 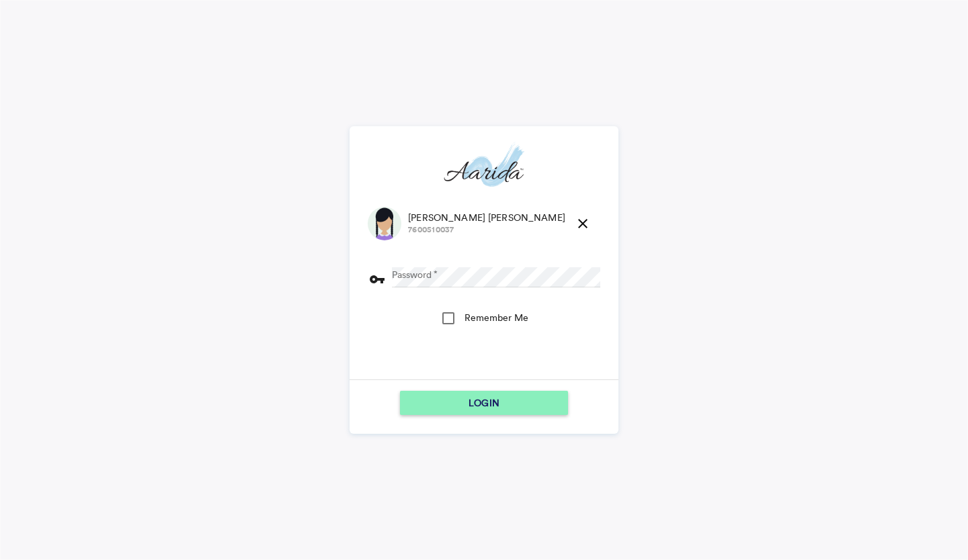 I want to click on span: LOGIN, so click(x=484, y=403).